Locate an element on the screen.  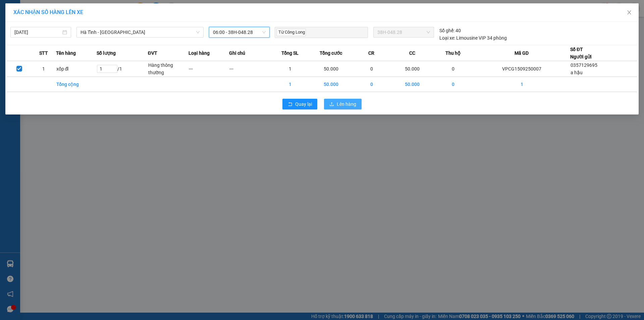
button: rollbackQuay lại is located at coordinates (300, 104).